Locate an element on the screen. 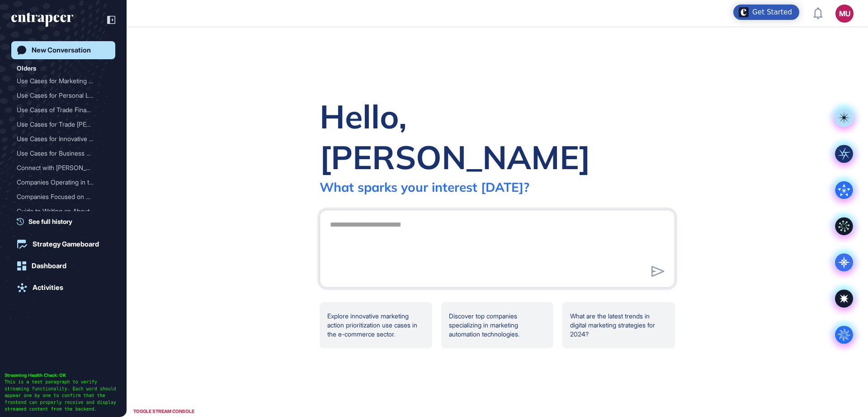 The height and width of the screenshot is (417, 868). div: Companies Operating in th... is located at coordinates (60, 182).